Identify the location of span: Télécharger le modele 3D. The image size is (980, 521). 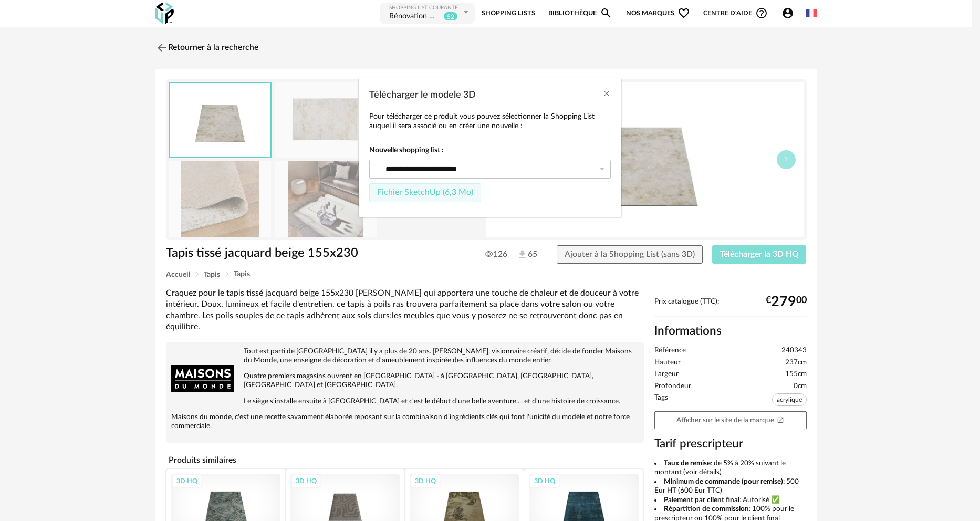
(422, 95).